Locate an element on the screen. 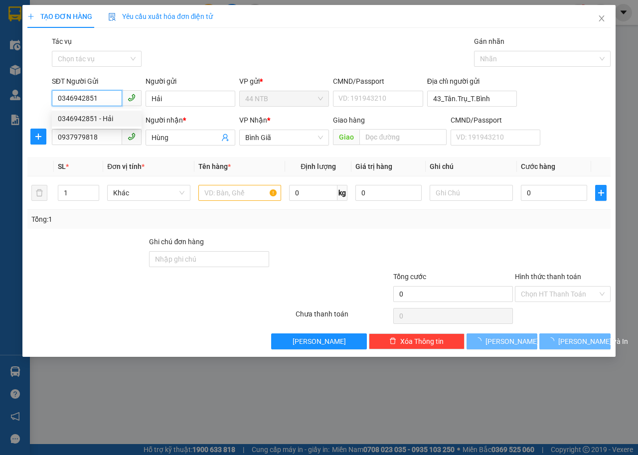 The width and height of the screenshot is (638, 455). span: Yêu cầu xuất hóa đơn điện tử is located at coordinates (160, 16).